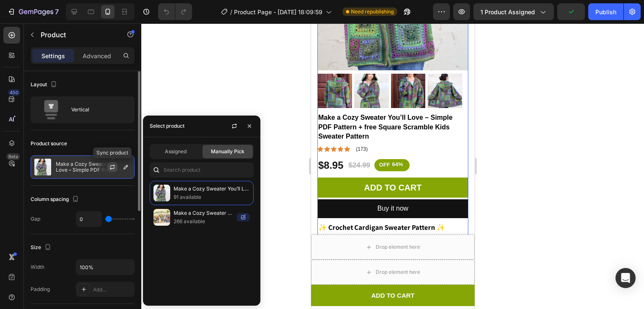  Describe the element at coordinates (87, 141) in the screenshot. I see `div: 64%` at that location.